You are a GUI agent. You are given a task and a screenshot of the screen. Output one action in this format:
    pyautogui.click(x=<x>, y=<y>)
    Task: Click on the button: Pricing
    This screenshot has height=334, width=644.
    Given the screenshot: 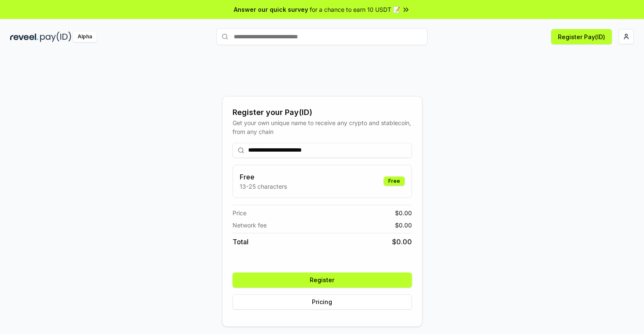 What is the action you would take?
    pyautogui.click(x=322, y=302)
    